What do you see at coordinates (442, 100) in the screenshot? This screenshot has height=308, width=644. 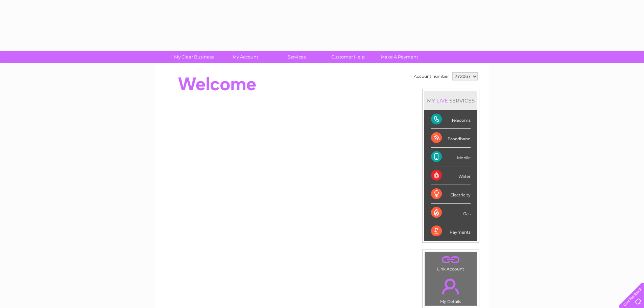 I see `div: LIVE` at bounding box center [442, 100].